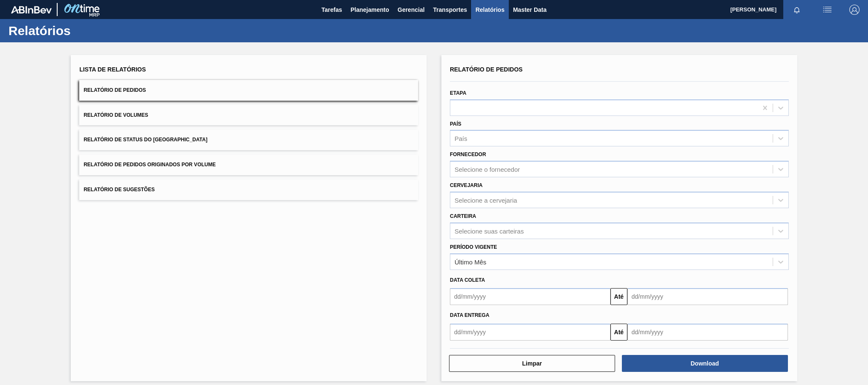  What do you see at coordinates (249, 116) in the screenshot?
I see `button: Relatório de Volumes` at bounding box center [249, 116].